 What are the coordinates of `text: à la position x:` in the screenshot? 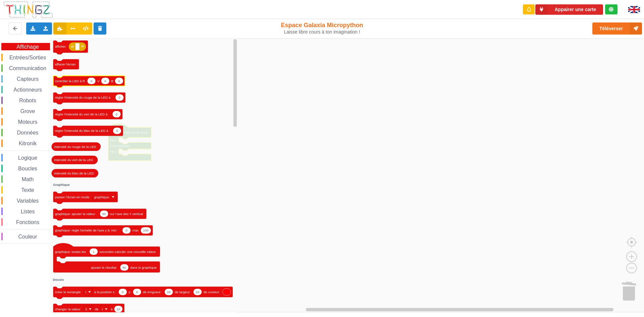 It's located at (105, 292).